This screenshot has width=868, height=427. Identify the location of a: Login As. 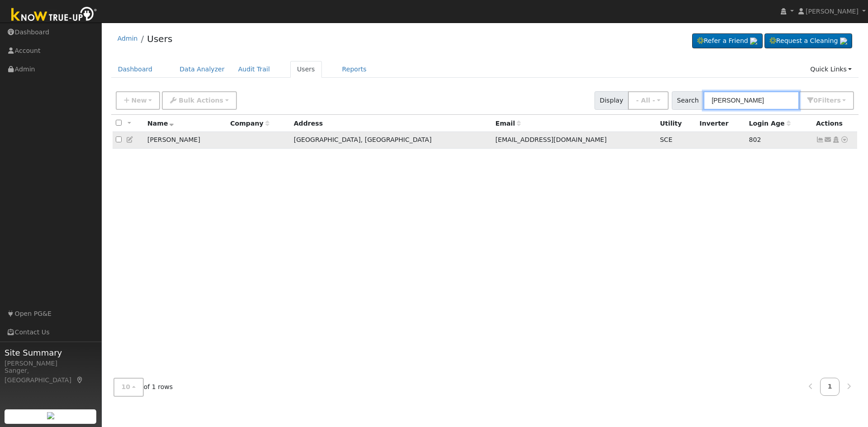
(836, 140).